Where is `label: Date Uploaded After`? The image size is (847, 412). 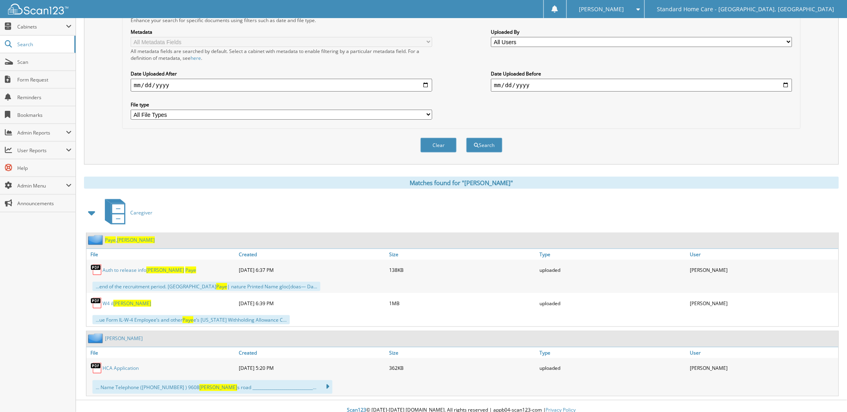
label: Date Uploaded After is located at coordinates (281, 74).